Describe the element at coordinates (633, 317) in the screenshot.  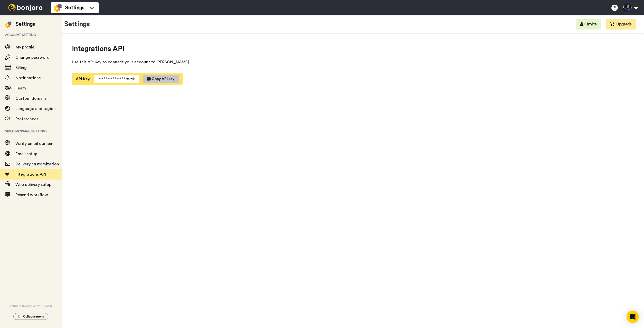
I see `div: Open Intercom Messenger` at that location.